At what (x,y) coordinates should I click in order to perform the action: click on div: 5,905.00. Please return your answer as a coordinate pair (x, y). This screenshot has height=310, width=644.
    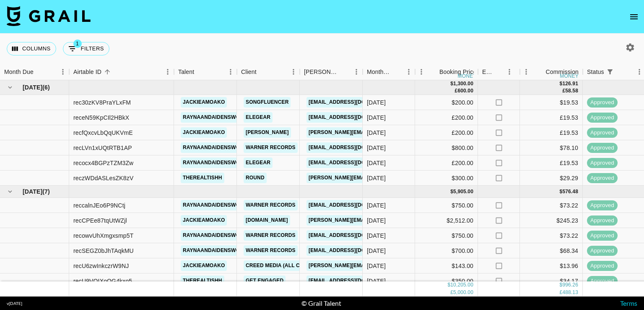
    Looking at the image, I should click on (463, 191).